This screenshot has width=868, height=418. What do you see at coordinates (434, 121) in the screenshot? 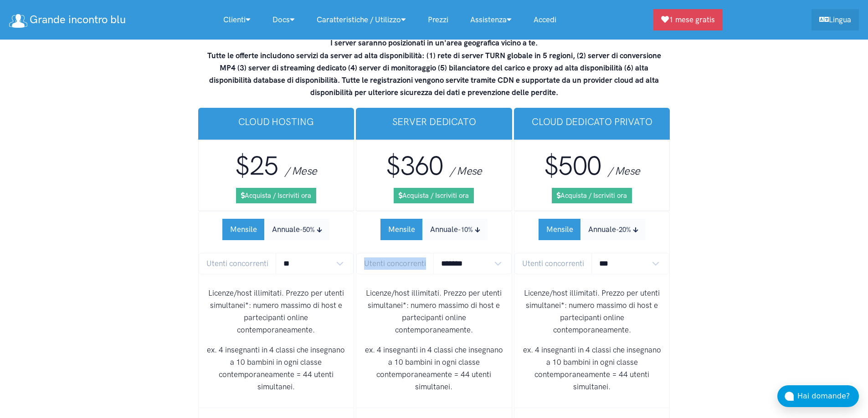
I see `h3: Server Dedicato` at bounding box center [434, 121].